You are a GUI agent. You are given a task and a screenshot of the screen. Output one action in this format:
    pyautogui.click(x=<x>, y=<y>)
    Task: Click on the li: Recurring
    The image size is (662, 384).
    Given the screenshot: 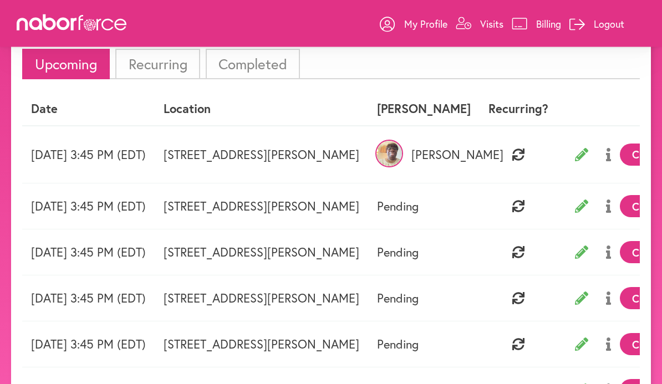 What is the action you would take?
    pyautogui.click(x=158, y=64)
    